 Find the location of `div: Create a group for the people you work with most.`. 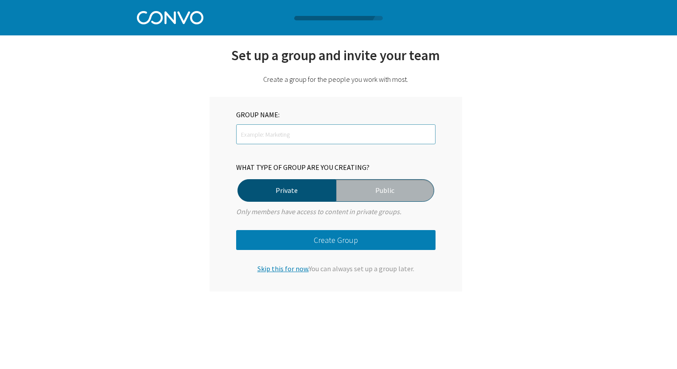

div: Create a group for the people you work with most. is located at coordinates (336, 79).